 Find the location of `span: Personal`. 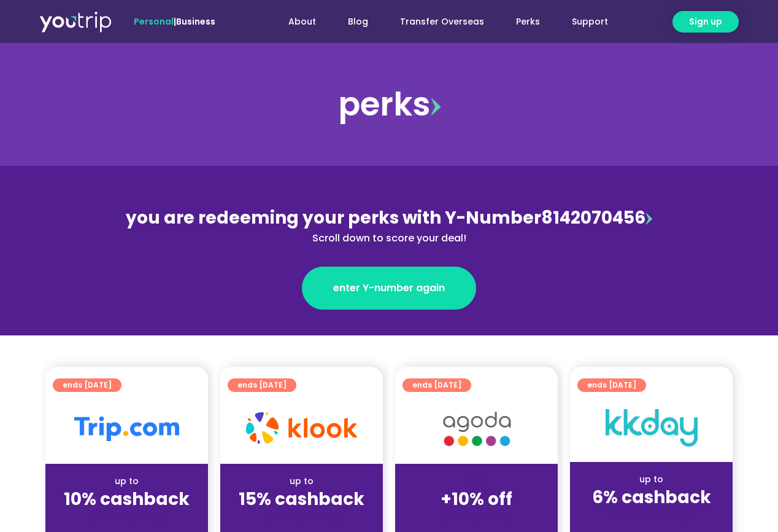

span: Personal is located at coordinates (153, 21).